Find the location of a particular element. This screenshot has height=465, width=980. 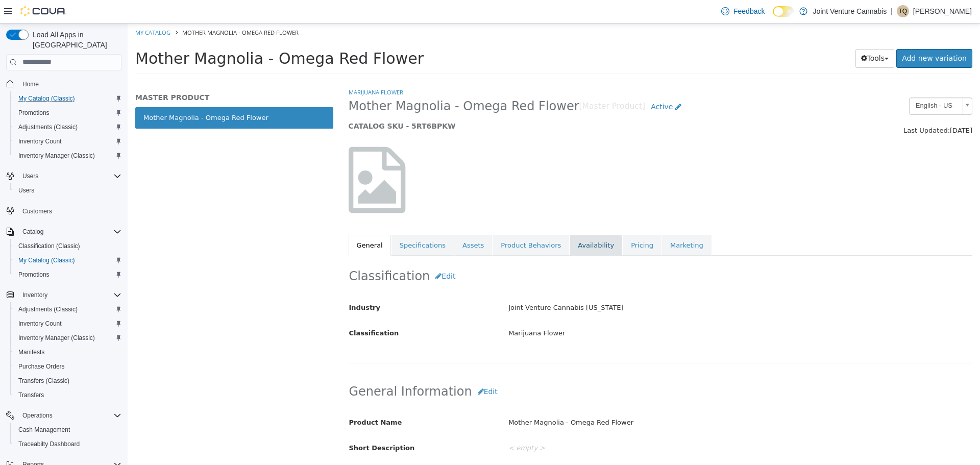

span: Feedback is located at coordinates (749, 11).